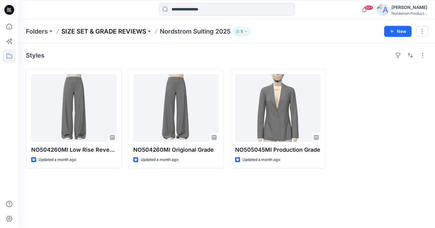 The width and height of the screenshot is (435, 228). Describe the element at coordinates (104, 31) in the screenshot. I see `a: SIZE SET & GRADE REVIEWS` at that location.